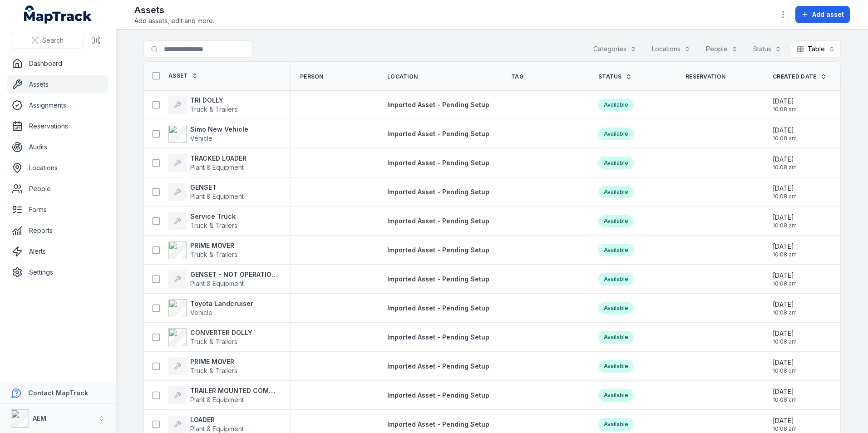 This screenshot has height=433, width=868. I want to click on span: Vehicle, so click(201, 312).